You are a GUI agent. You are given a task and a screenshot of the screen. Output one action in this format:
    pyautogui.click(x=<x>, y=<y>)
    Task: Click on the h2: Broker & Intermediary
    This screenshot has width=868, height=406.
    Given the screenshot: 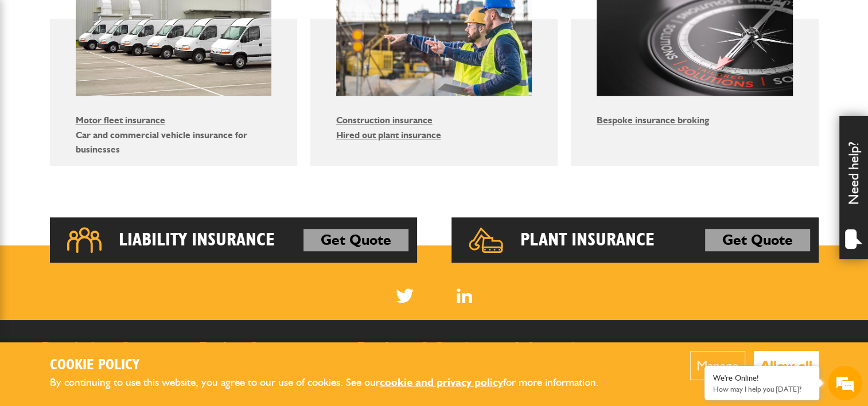 What is the action you would take?
    pyautogui.click(x=272, y=354)
    